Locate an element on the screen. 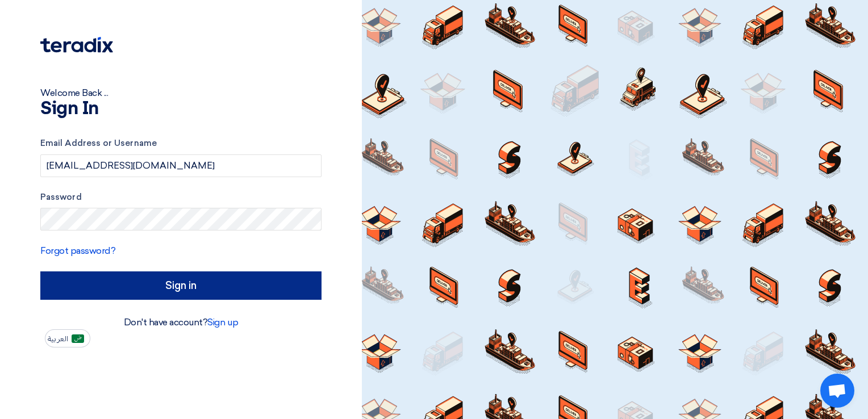 This screenshot has height=419, width=868. div: Welcome Back ... is located at coordinates (181, 93).